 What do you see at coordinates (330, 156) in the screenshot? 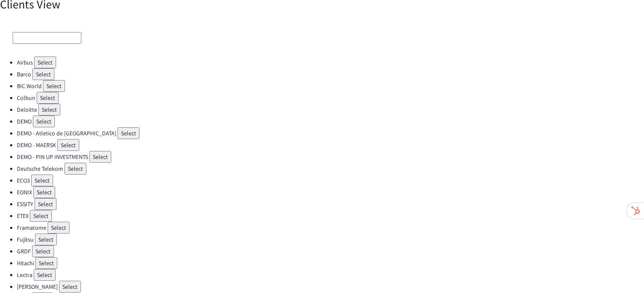
I see `li: DEMO - PIN UP INVESTMENTS` at bounding box center [330, 156].